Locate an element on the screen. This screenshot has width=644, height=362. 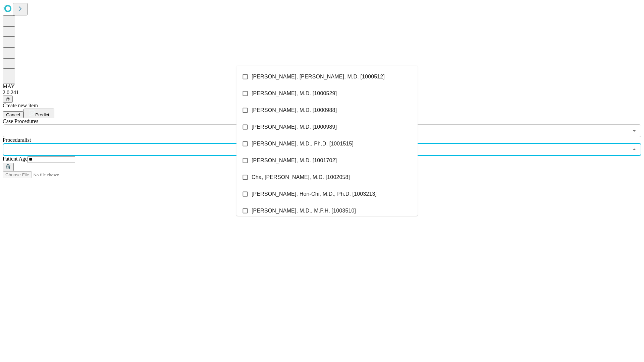
button: Close is located at coordinates (634, 149).